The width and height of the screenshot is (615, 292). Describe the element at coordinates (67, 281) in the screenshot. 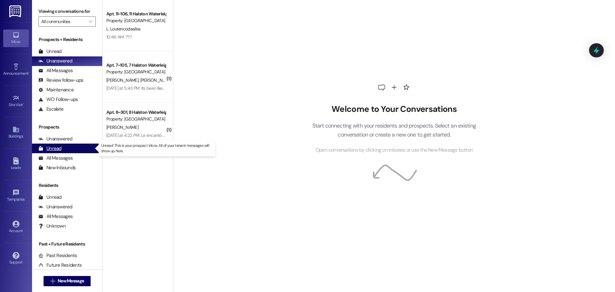

I see `button: New Message` at that location.